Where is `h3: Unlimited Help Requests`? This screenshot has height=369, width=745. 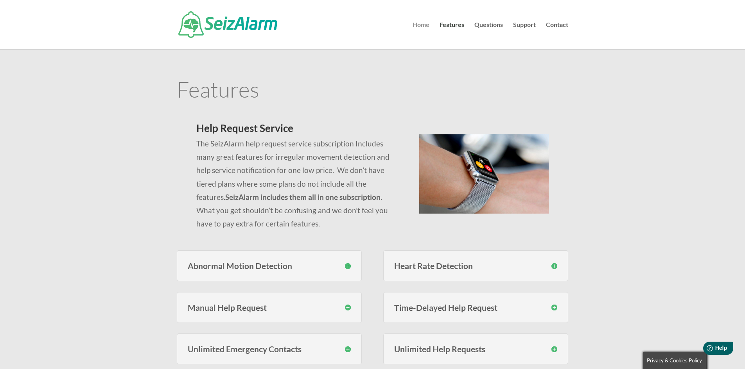 h3: Unlimited Help Requests is located at coordinates (475, 349).